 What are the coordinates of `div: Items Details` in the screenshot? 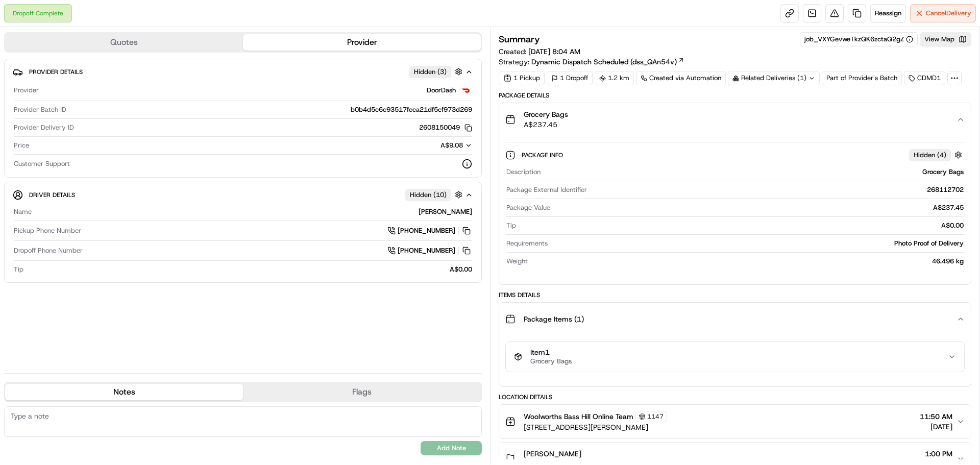 It's located at (734, 295).